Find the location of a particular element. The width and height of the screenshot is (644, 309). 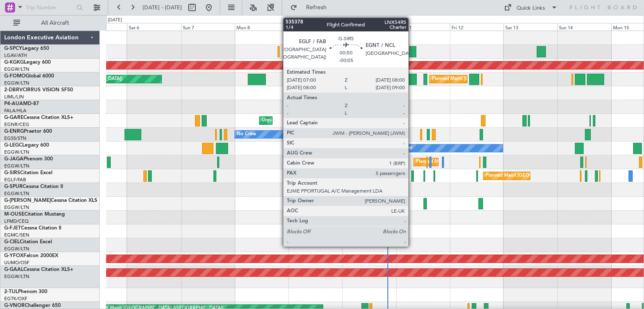

span: G-SPCY is located at coordinates (13, 49).